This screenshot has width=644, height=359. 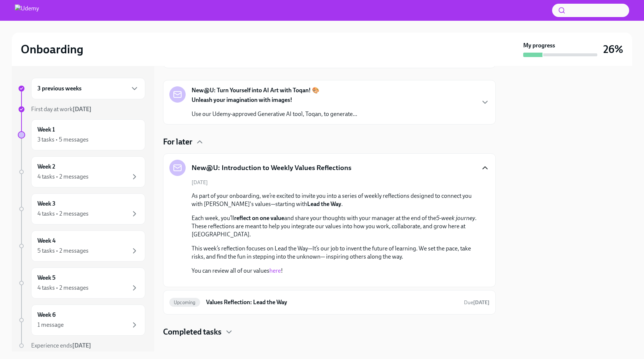 What do you see at coordinates (255, 90) in the screenshot?
I see `strong: New@U: Turn Yourself into AI Art with Toqan! 🎨` at bounding box center [255, 90].